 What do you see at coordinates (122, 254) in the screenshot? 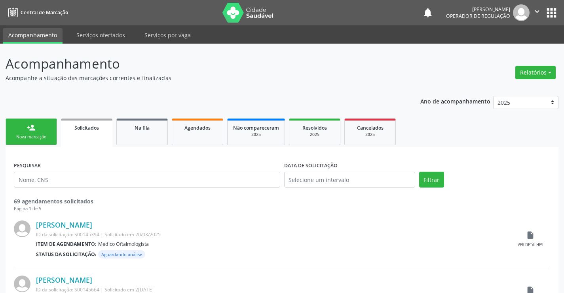
I see `span: Aguardando análise` at bounding box center [122, 254].